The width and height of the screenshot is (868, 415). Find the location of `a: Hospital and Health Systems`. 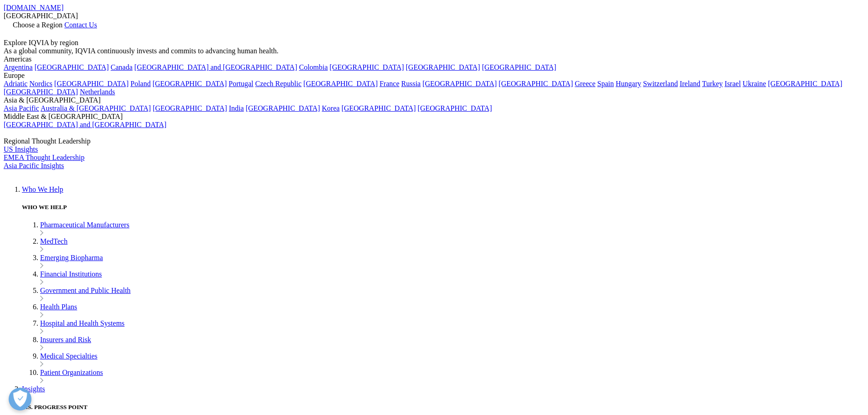

a: Hospital and Health Systems is located at coordinates (82, 323).